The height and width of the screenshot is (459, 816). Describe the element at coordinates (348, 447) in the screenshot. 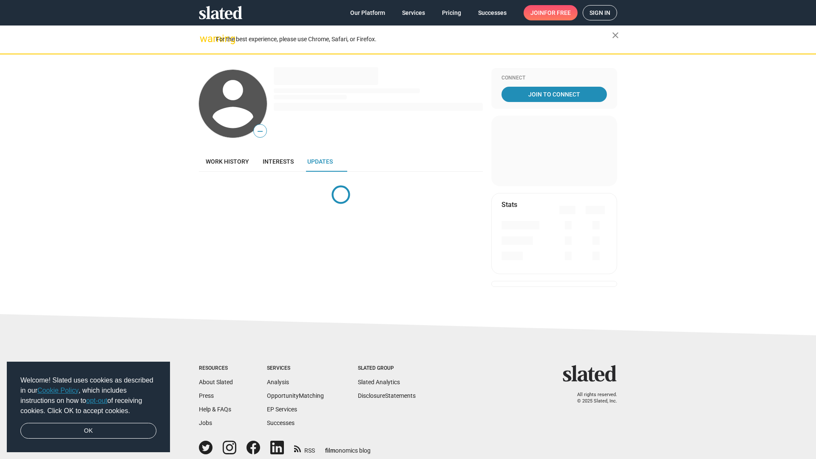

I see `a: filmonomics blog` at that location.